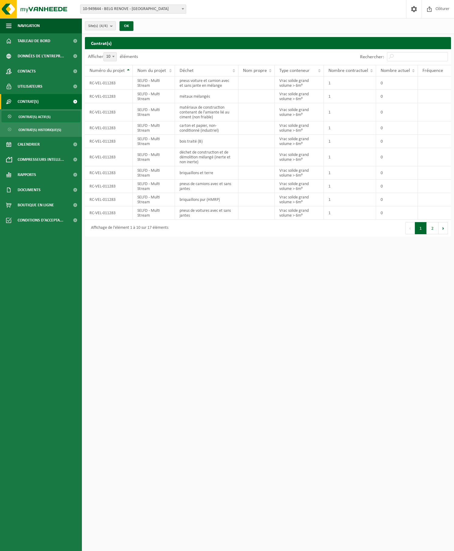 The image size is (454, 551). Describe the element at coordinates (29, 190) in the screenshot. I see `span: Documents` at that location.